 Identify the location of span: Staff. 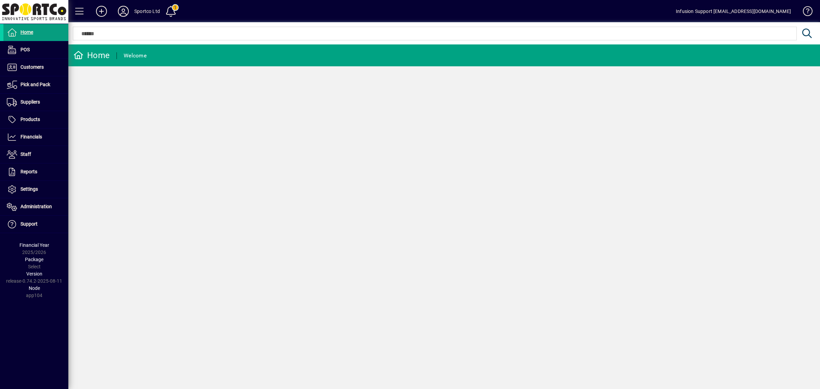
(26, 154).